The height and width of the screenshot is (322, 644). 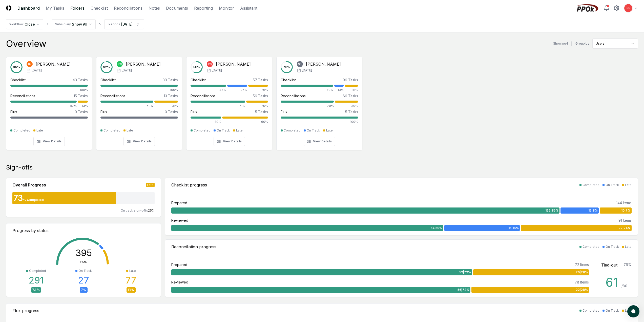 I want to click on div: Flux progress, so click(x=26, y=311).